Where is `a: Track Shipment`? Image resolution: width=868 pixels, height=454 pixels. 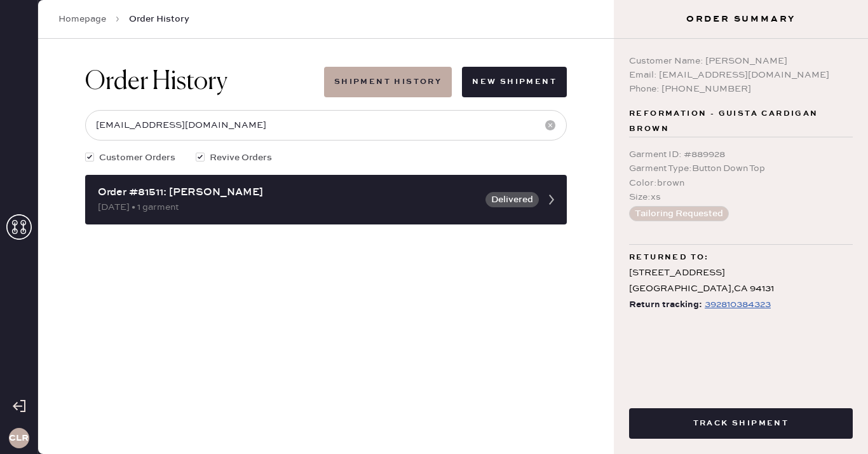 a: Track Shipment is located at coordinates (741, 422).